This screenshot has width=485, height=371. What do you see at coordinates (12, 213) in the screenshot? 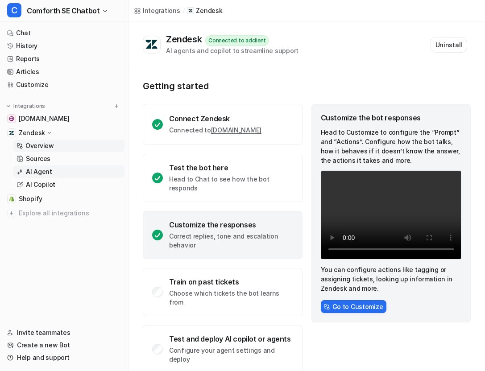
I see `img: explore all integrations` at bounding box center [12, 213].